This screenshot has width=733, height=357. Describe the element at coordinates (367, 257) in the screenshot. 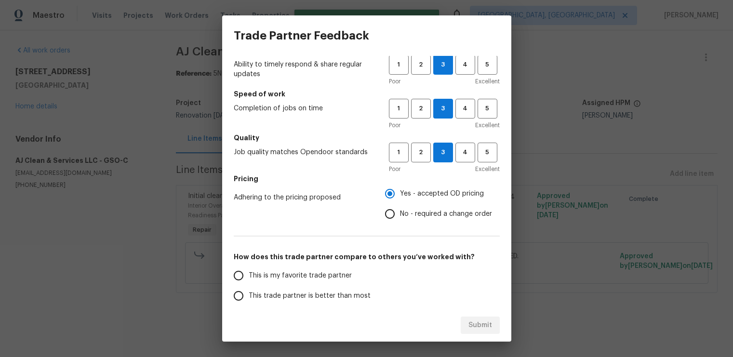

I see `h5: How does this trade partner compare to others you’ve worked with?` at that location.